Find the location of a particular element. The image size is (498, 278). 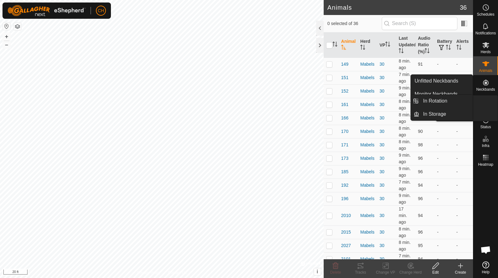

button: Map Layers is located at coordinates (18, 27).